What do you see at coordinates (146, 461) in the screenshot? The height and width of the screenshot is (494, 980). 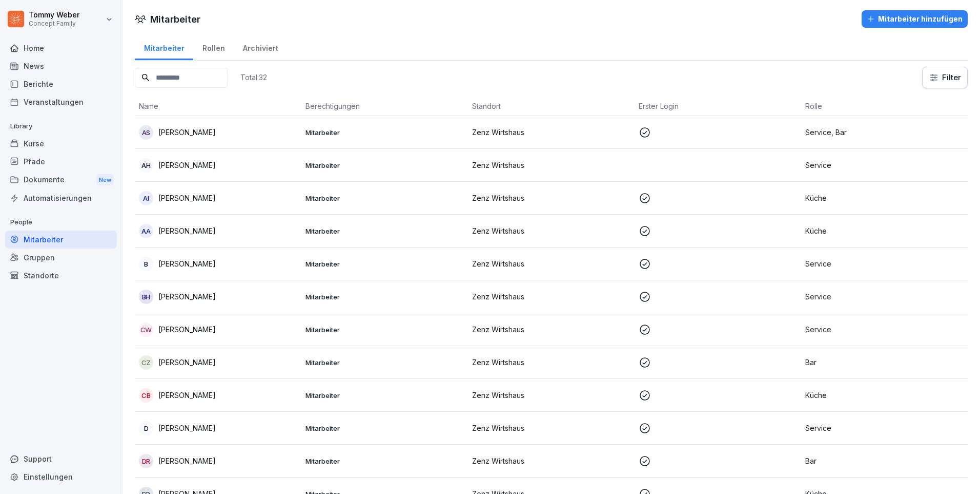 I see `div: DR` at bounding box center [146, 461].